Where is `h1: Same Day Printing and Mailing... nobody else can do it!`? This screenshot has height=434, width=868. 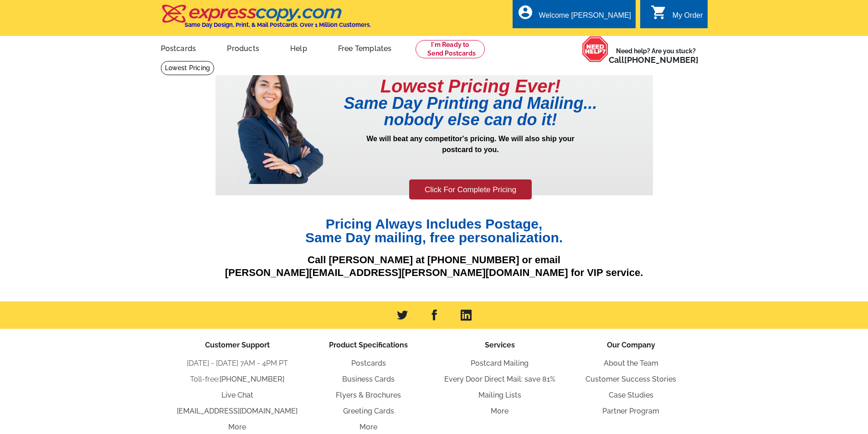
h1: Same Day Printing and Mailing... nobody else can do it! is located at coordinates (470, 111).